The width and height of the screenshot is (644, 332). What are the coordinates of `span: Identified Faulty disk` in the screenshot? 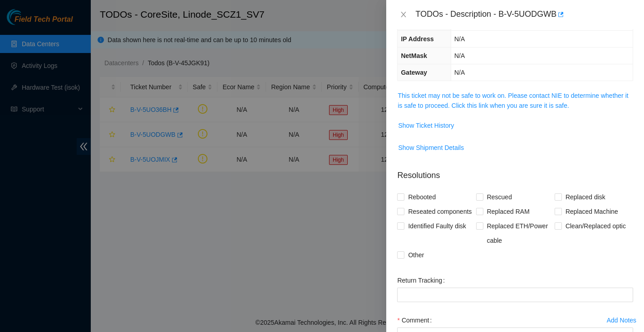 It's located at (436, 226).